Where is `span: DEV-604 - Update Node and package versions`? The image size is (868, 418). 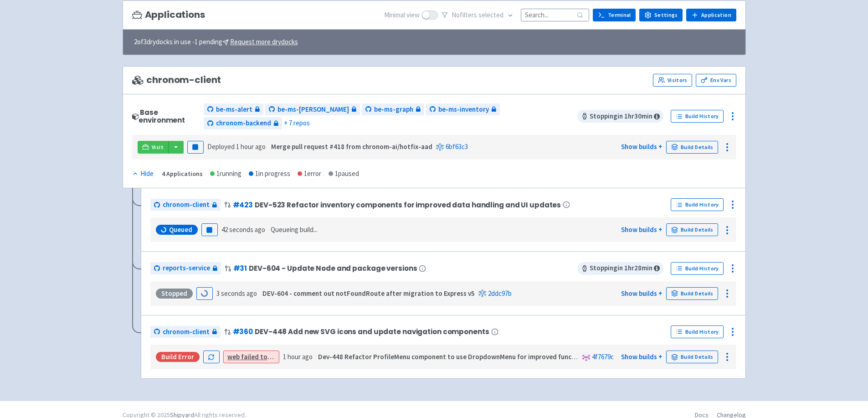
span: DEV-604 - Update Node and package versions is located at coordinates (332, 268).